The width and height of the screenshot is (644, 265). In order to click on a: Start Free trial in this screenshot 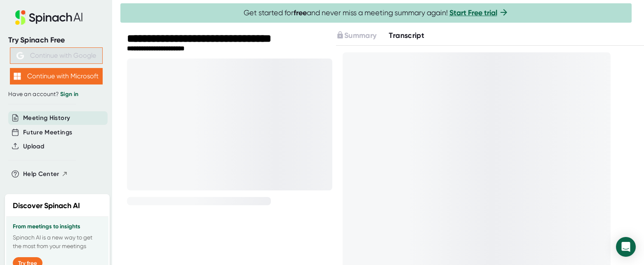, I will do `click(473, 13)`.